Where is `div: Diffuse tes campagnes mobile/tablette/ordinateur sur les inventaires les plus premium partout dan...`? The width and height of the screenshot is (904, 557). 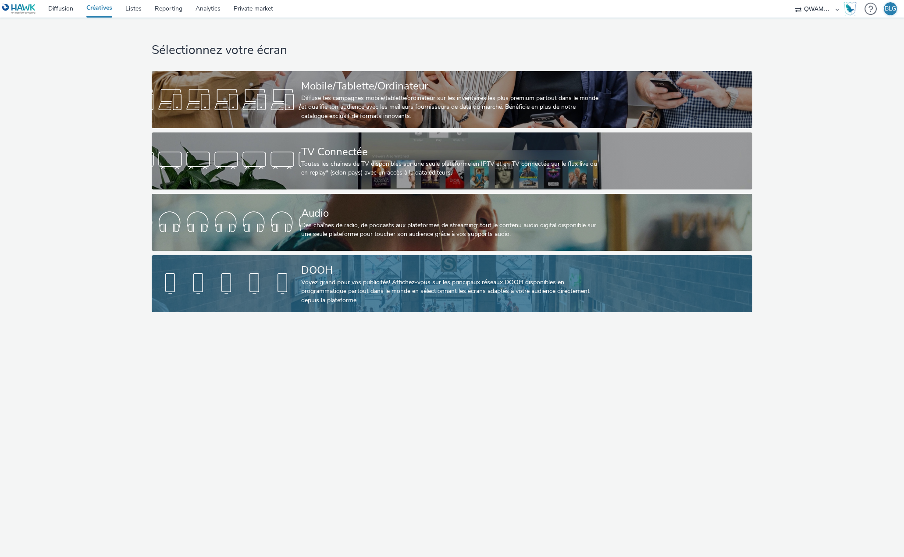 div: Diffuse tes campagnes mobile/tablette/ordinateur sur les inventaires les plus premium partout dan... is located at coordinates (450, 107).